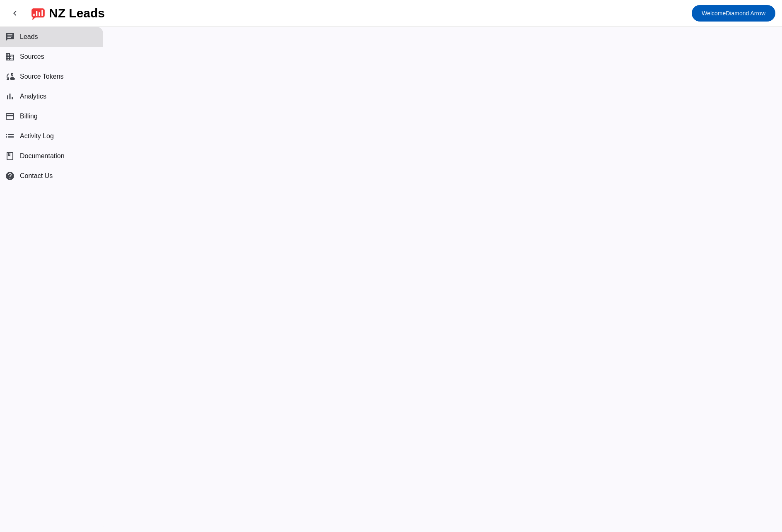 The width and height of the screenshot is (782, 532). What do you see at coordinates (10, 156) in the screenshot?
I see `span: book` at bounding box center [10, 156].